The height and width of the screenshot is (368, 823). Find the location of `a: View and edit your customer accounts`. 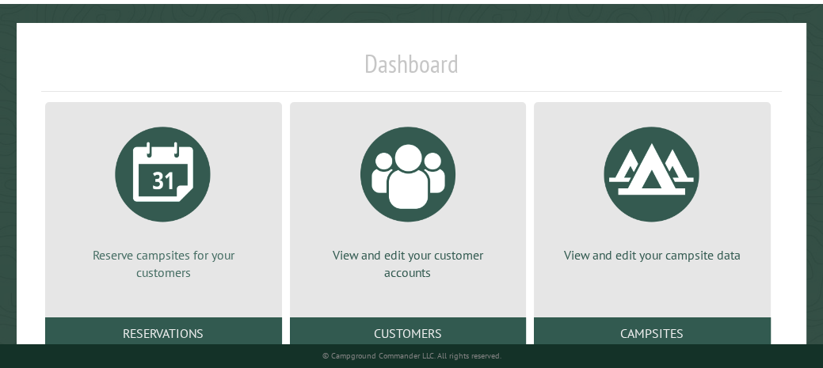

a: View and edit your customer accounts is located at coordinates (408, 198).